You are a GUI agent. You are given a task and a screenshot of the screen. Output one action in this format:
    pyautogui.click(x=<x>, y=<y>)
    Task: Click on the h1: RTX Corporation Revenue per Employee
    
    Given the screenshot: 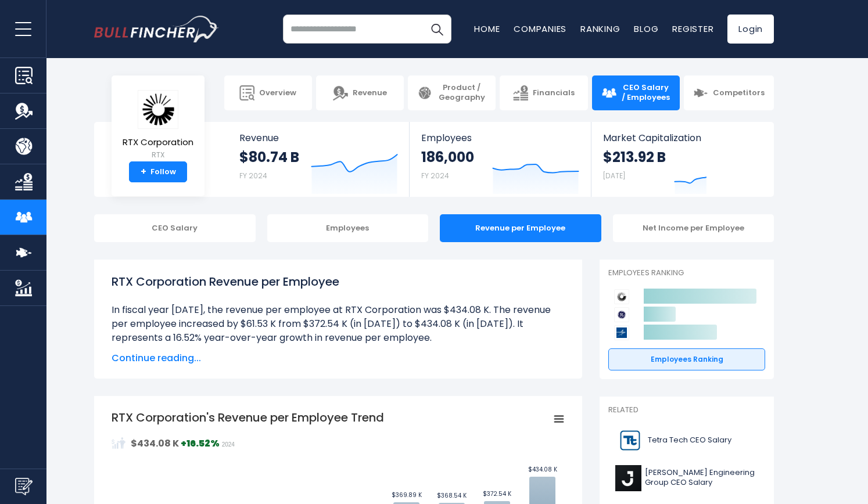 What is the action you would take?
    pyautogui.click(x=338, y=282)
    